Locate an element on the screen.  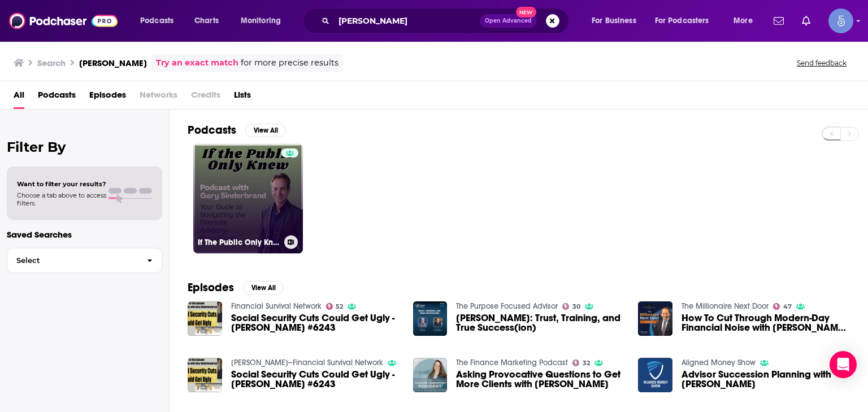
span: Want to filter your results? is located at coordinates (62, 184).